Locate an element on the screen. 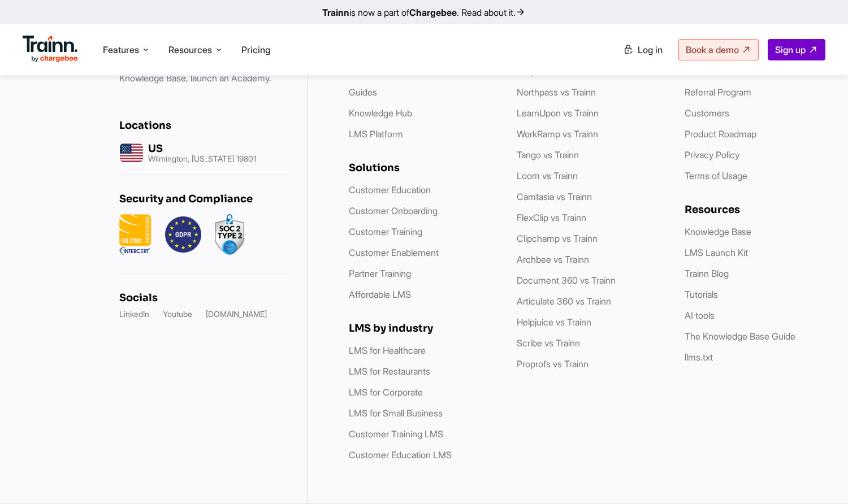  a: Referral Program is located at coordinates (718, 92).